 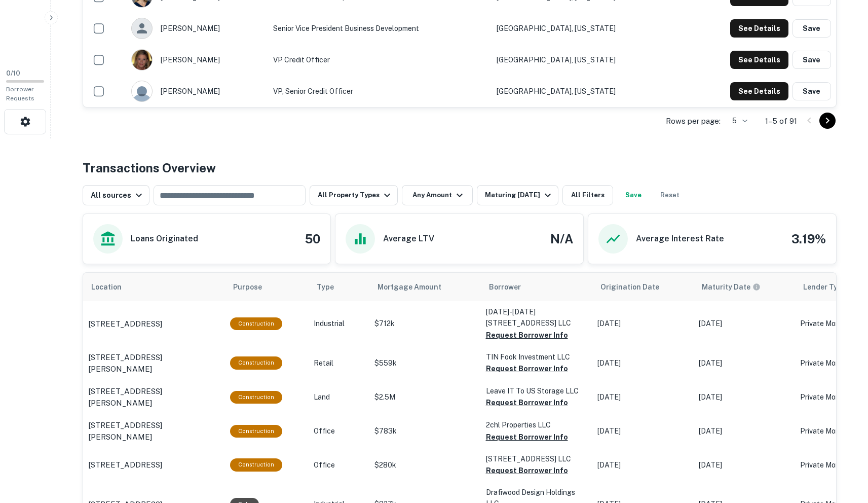 I want to click on p: Retail, so click(x=339, y=363).